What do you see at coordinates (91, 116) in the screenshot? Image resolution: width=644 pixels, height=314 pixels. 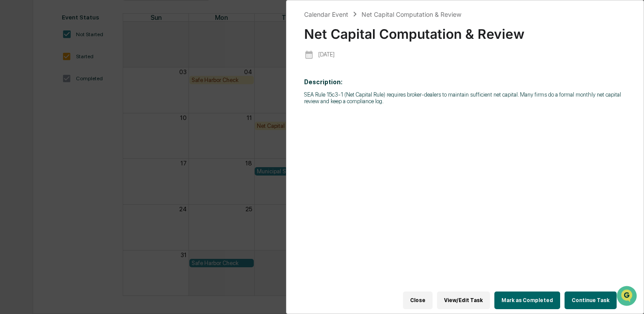 I see `span: Attestations` at bounding box center [91, 116].